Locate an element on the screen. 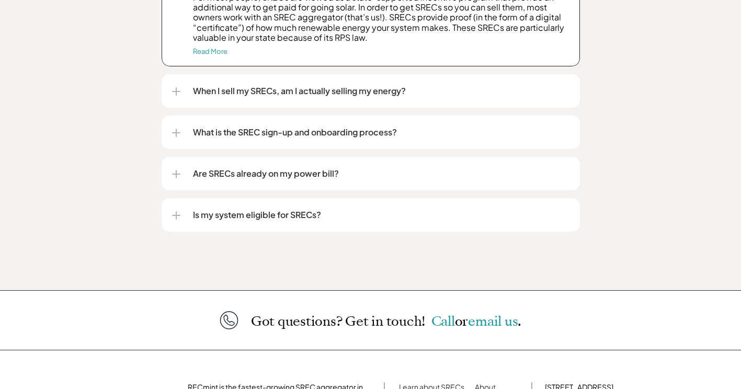  span: Call is located at coordinates (443, 321).